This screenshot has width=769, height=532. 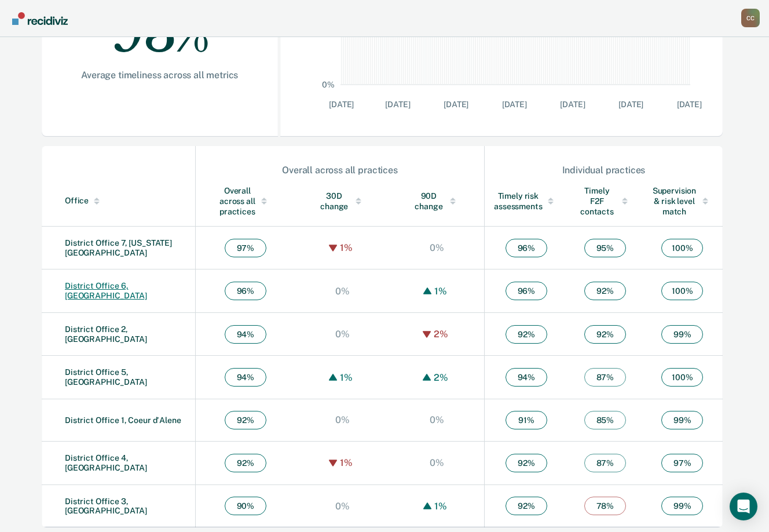 What do you see at coordinates (160, 75) in the screenshot?
I see `div: Average timeliness across all metrics` at bounding box center [160, 75].